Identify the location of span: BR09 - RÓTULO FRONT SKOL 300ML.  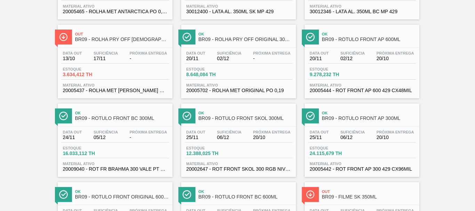
(246, 118).